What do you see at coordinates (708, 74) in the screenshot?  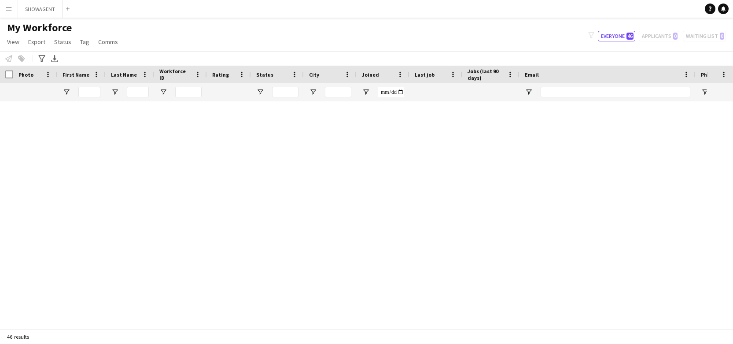 I see `span: Phone` at bounding box center [708, 74].